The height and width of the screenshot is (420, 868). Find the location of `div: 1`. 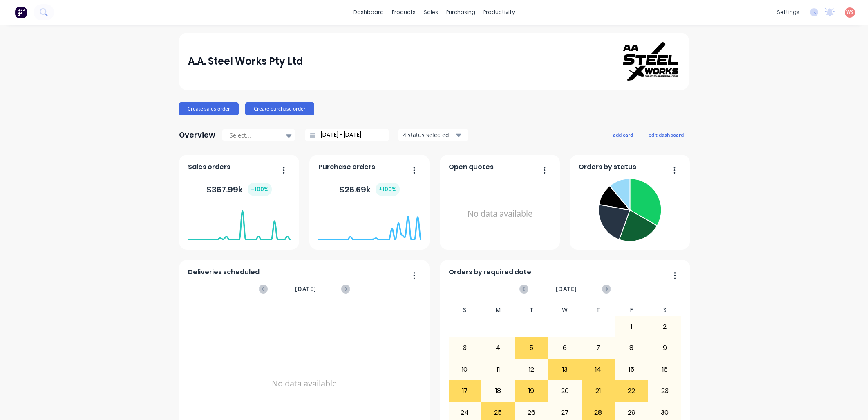

div: 1 is located at coordinates (632, 326).